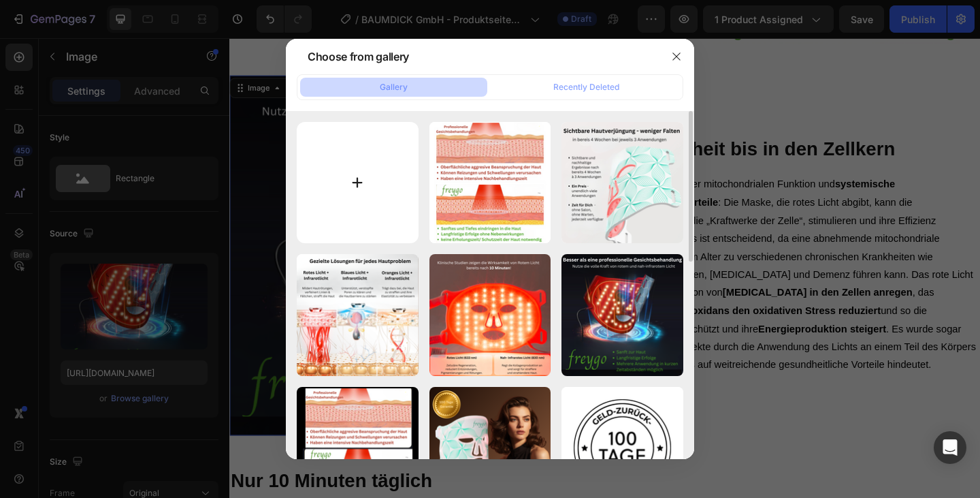 The height and width of the screenshot is (498, 980). I want to click on button: Recently Deleted, so click(586, 87).